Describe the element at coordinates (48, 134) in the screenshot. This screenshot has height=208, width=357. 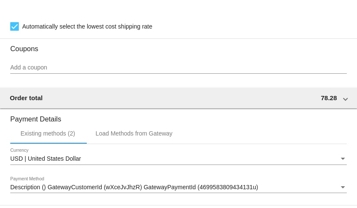
I see `div: Existing methods (2)` at that location.